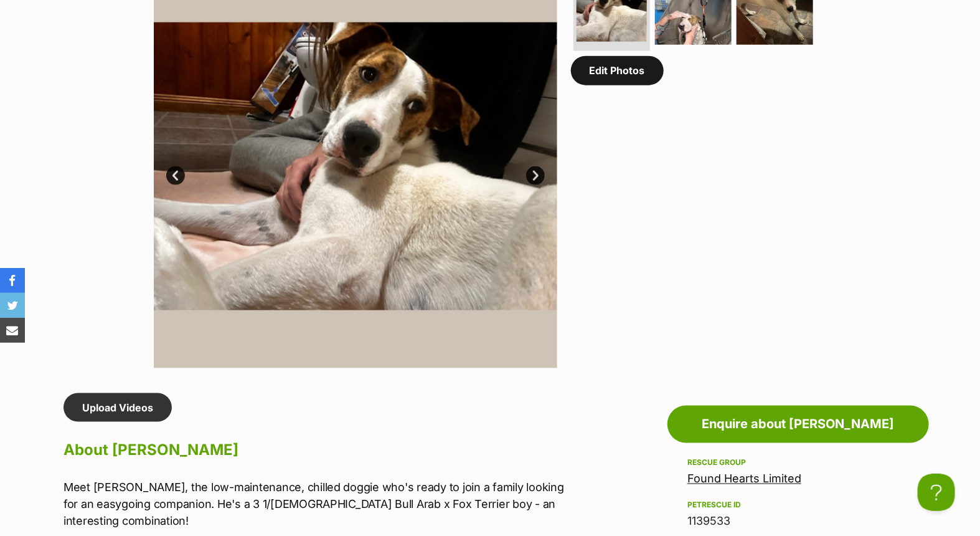  What do you see at coordinates (798, 505) in the screenshot?
I see `div: PetRescue ID` at bounding box center [798, 505].